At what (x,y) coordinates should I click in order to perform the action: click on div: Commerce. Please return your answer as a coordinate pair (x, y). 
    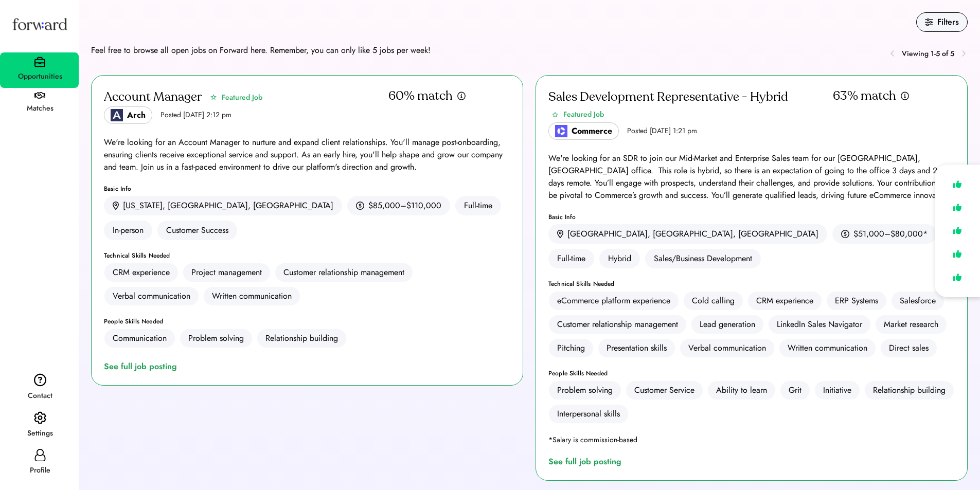
    Looking at the image, I should click on (591, 131).